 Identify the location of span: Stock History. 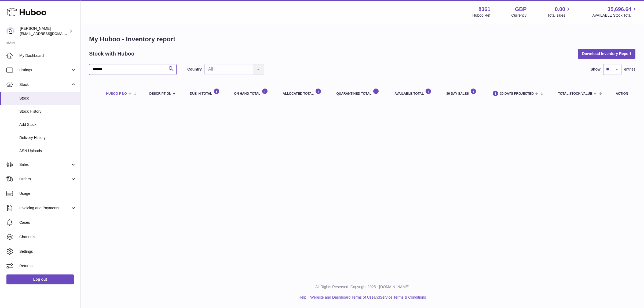
(48, 111).